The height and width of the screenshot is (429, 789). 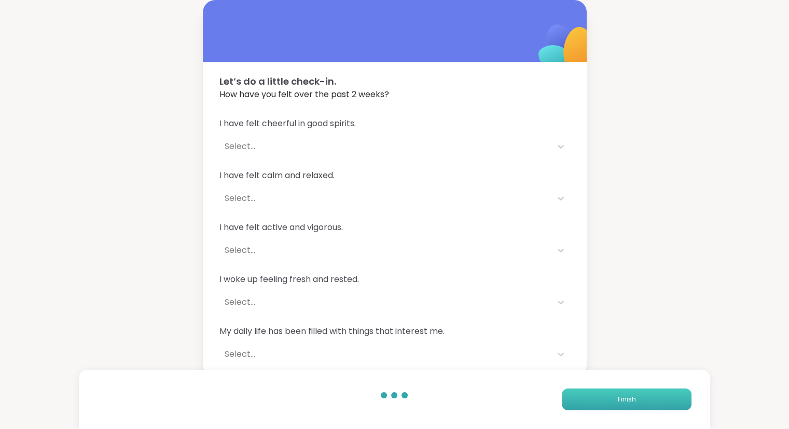 I want to click on span: Let’s do a little check-in., so click(x=395, y=81).